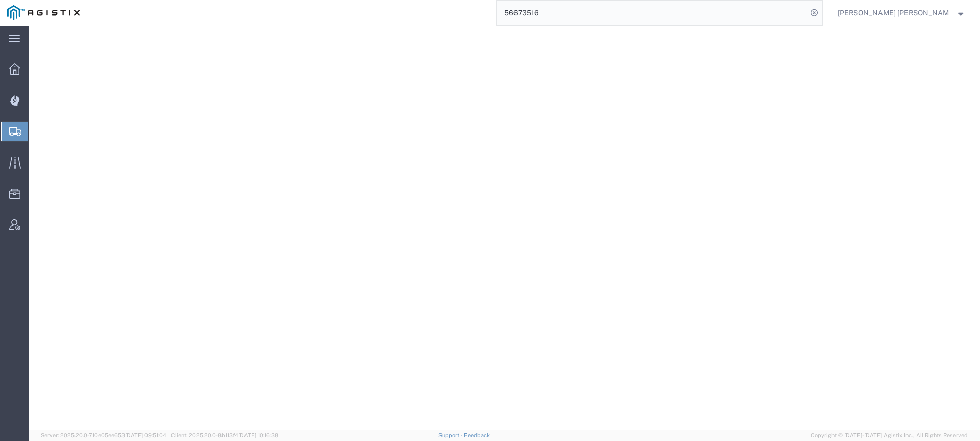  What do you see at coordinates (103, 435) in the screenshot?
I see `span: Server: 2025.20.0-710e05ee653` at bounding box center [103, 435].